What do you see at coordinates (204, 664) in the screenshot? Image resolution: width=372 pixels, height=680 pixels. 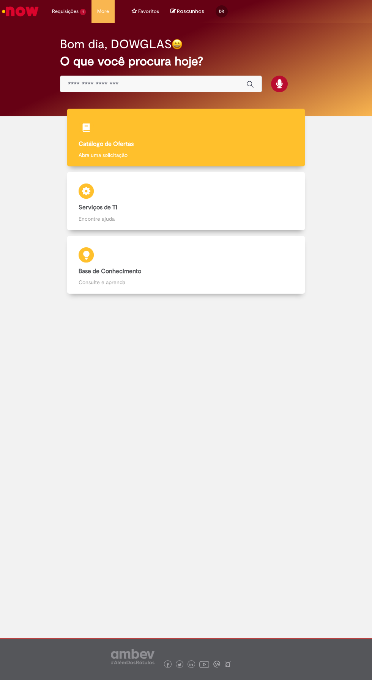 I see `img: logo_footer_youtube.png` at bounding box center [204, 664].